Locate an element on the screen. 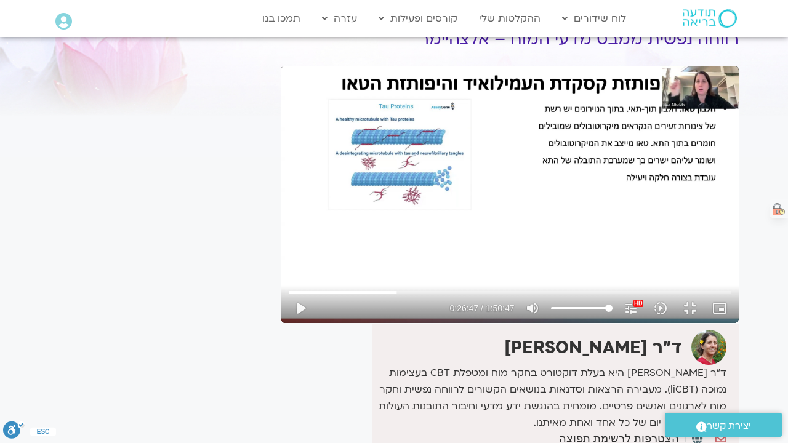 Image resolution: width=788 pixels, height=443 pixels. a: ההקלטות שלי is located at coordinates (510, 18).